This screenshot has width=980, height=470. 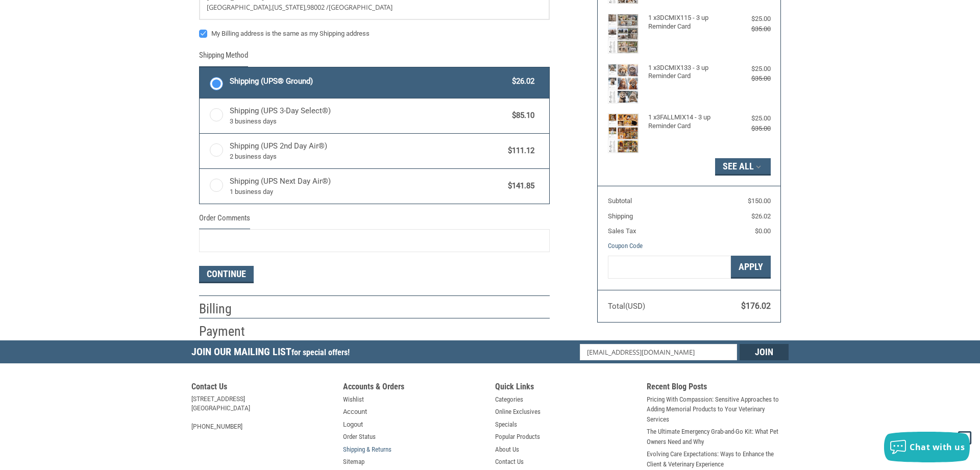 What do you see at coordinates (366, 187) in the screenshot?
I see `span: Shipping (UPS Next Day Air®)` at bounding box center [366, 187].